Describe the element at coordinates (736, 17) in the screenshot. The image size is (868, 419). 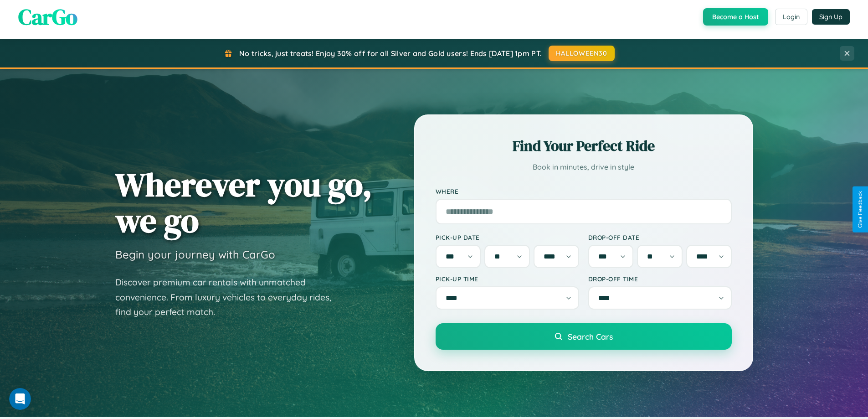
I see `button: Become a Host` at that location.